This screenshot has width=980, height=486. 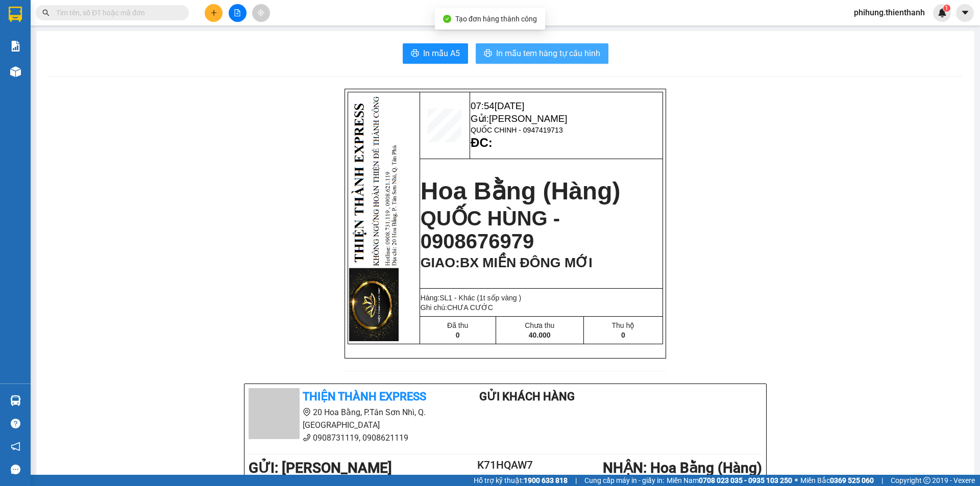 I want to click on strong: ĐC:, so click(x=481, y=142).